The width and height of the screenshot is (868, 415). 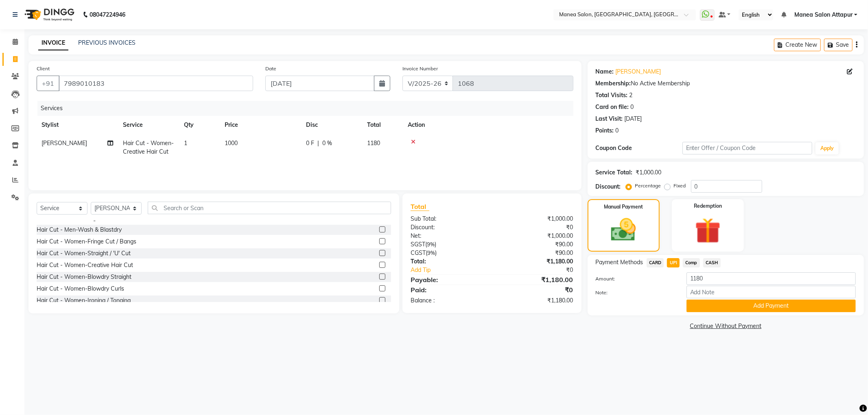 What do you see at coordinates (712, 262) in the screenshot?
I see `span: CASH` at bounding box center [712, 262].